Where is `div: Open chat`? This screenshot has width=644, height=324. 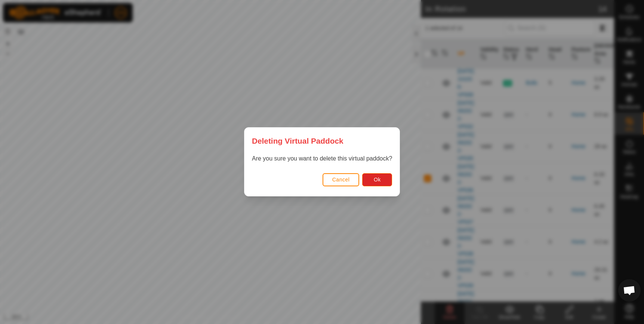
div: Open chat is located at coordinates (630, 291).